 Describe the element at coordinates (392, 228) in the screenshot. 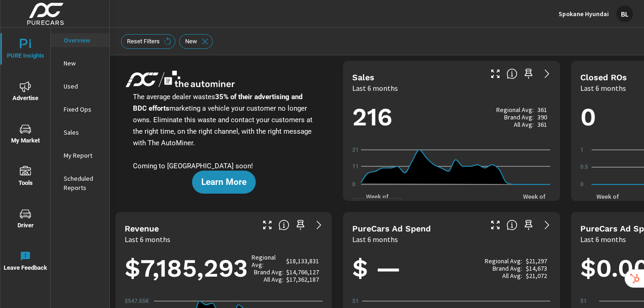

I see `h5: PureCars Ad Spend` at that location.